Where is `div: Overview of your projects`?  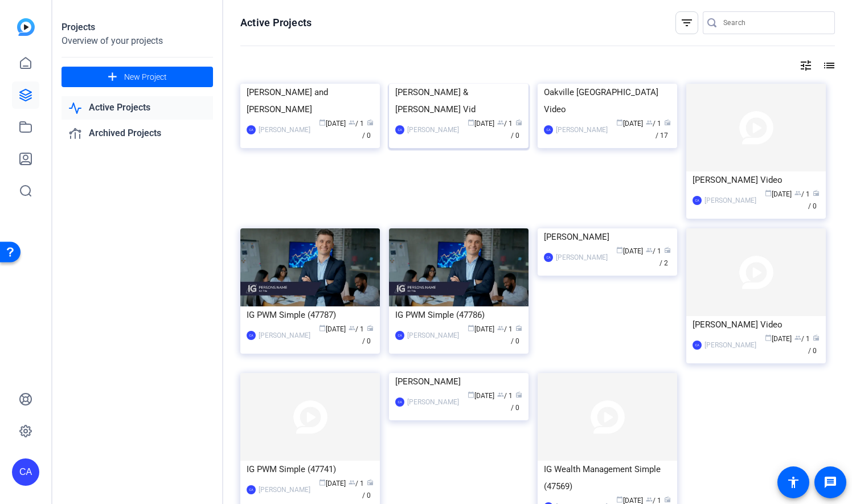
div: Overview of your projects is located at coordinates (137, 41).